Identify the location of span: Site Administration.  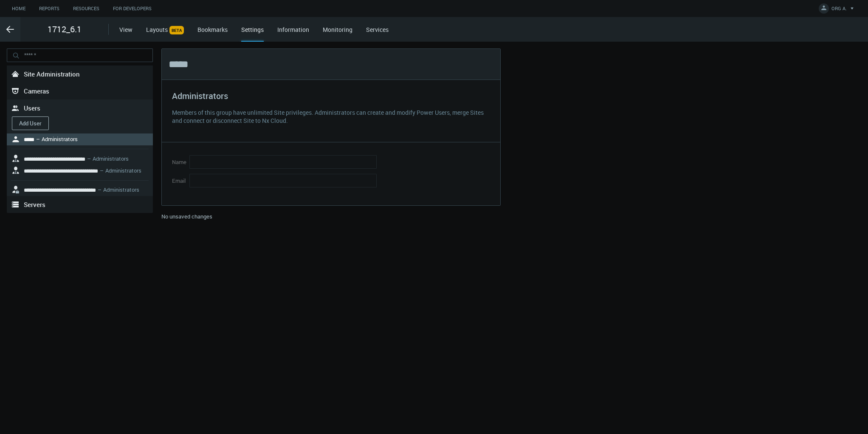
(51, 74).